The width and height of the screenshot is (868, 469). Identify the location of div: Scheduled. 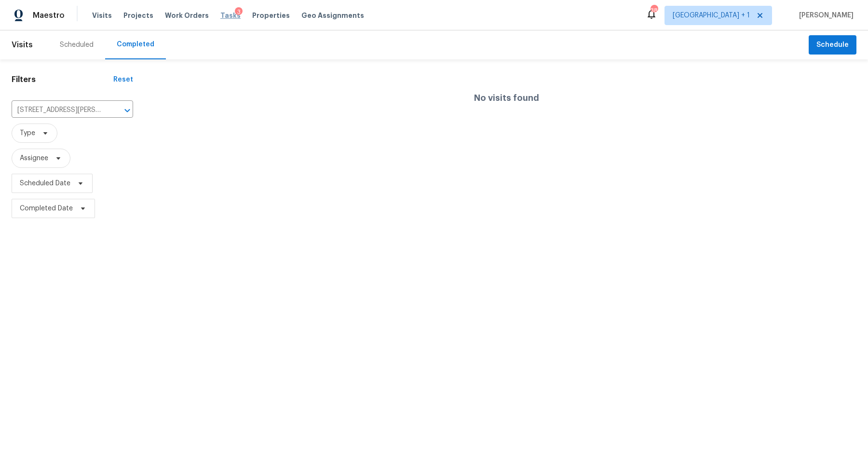
(77, 45).